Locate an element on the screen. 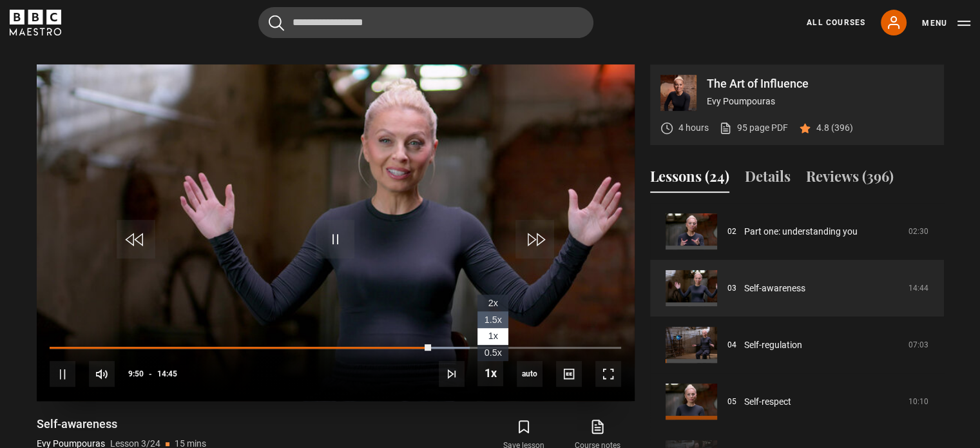 Image resolution: width=980 pixels, height=448 pixels. button: Details is located at coordinates (768, 180).